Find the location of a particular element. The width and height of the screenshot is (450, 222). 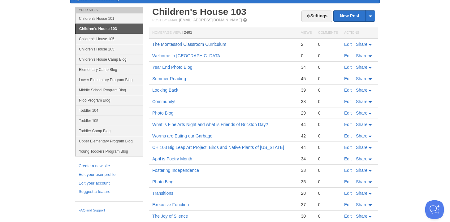

a: Young Toddlers Program Blog is located at coordinates (109, 151).